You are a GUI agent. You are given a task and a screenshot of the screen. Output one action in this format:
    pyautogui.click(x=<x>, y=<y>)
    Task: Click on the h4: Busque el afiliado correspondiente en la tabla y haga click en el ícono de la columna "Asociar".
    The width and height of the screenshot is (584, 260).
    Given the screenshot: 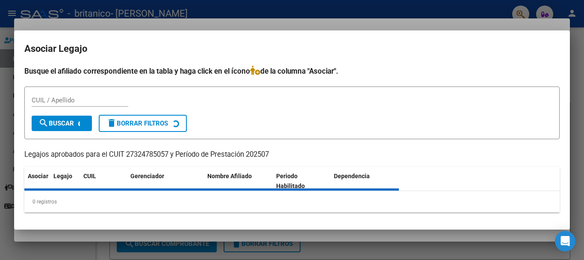 What is the action you would take?
    pyautogui.click(x=292, y=71)
    